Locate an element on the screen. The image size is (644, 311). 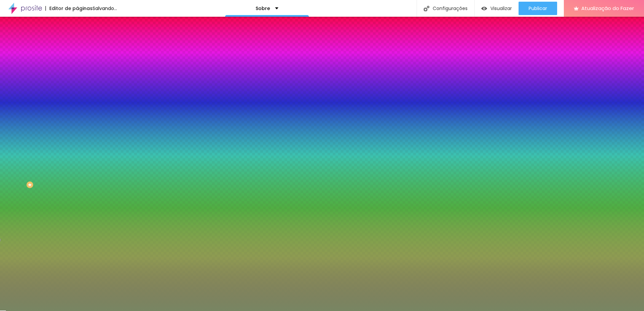
img: view-1.svg is located at coordinates (484, 8).